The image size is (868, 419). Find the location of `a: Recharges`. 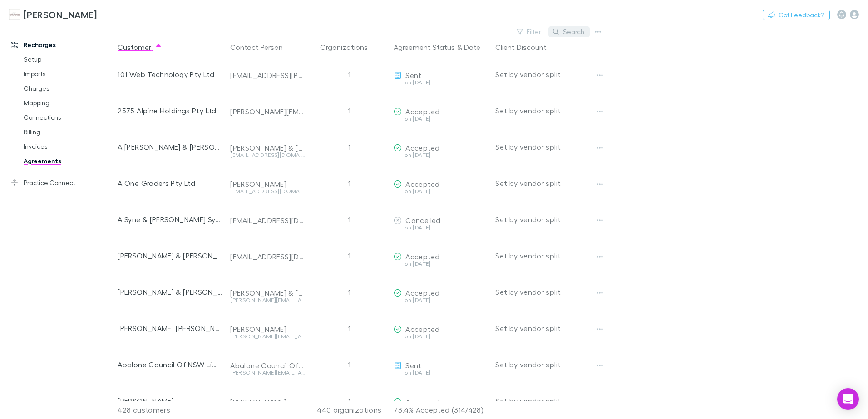

a: Recharges is located at coordinates (62, 45).